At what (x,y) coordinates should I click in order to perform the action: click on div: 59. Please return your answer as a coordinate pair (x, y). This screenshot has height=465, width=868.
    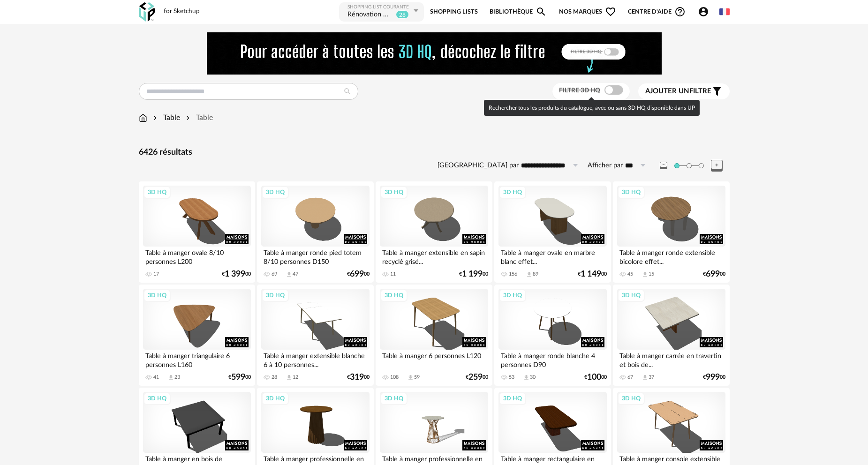
    Looking at the image, I should click on (417, 377).